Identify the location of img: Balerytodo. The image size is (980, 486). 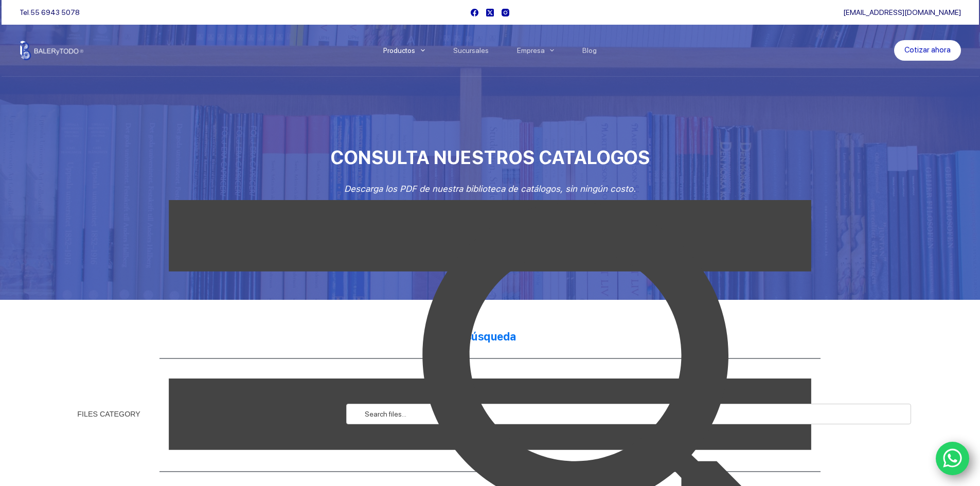
(51, 50).